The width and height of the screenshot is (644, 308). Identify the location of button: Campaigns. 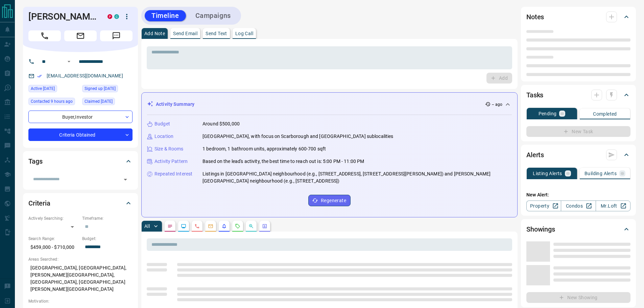
(213, 16).